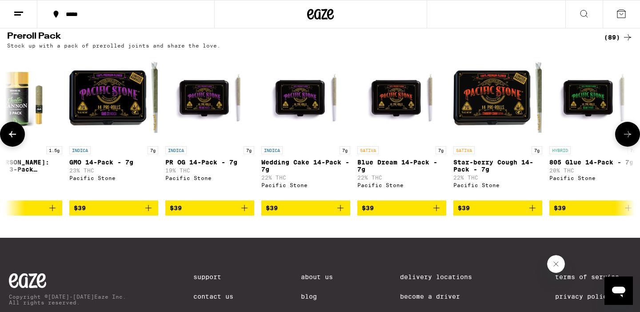 The image size is (640, 312). I want to click on p: 805 Glue 14-Pack - 7g, so click(594, 162).